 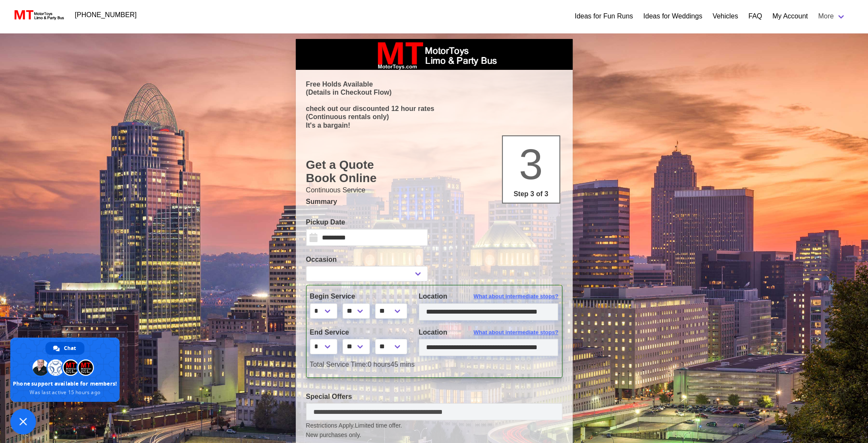 What do you see at coordinates (38, 15) in the screenshot?
I see `img: MotorToys Logo` at bounding box center [38, 15].